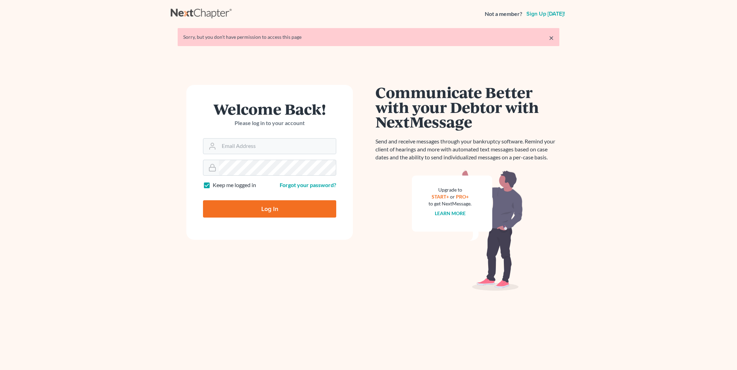 This screenshot has height=370, width=737. I want to click on div: to get NextMessage., so click(450, 204).